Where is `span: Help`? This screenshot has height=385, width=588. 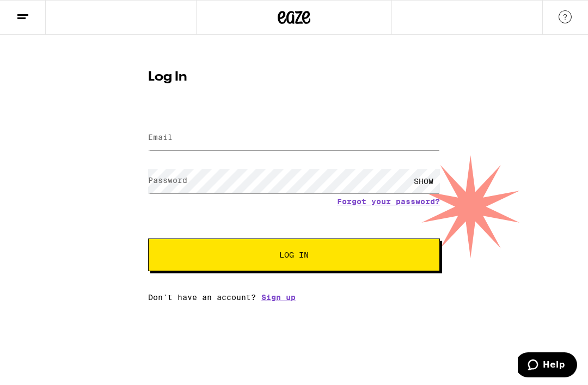 span: Help is located at coordinates (36, 13).